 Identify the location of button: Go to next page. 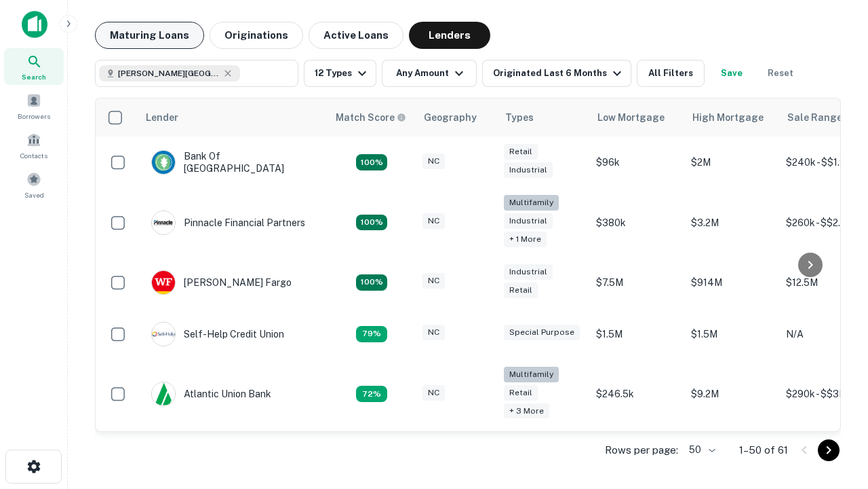
(829, 450).